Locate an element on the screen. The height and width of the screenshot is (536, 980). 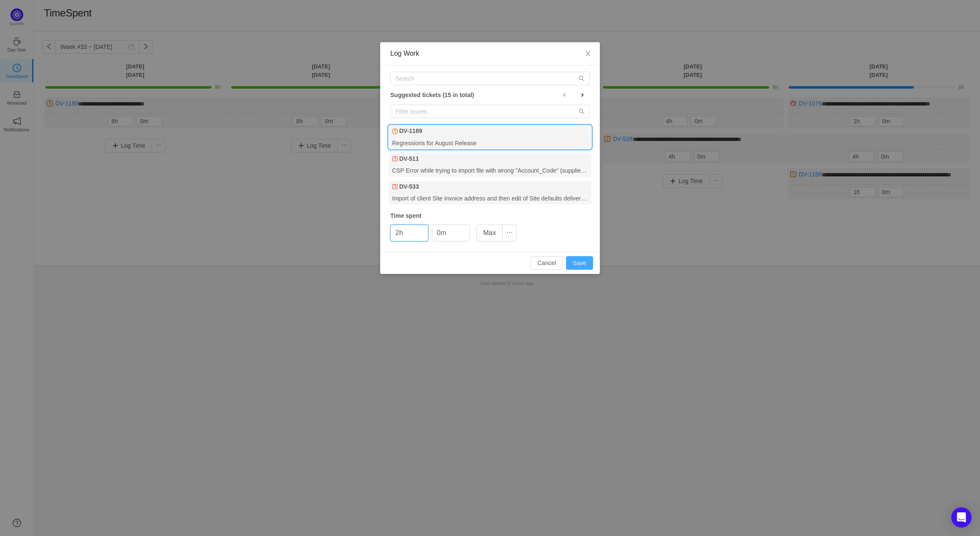
img: Decision is located at coordinates (395, 131).